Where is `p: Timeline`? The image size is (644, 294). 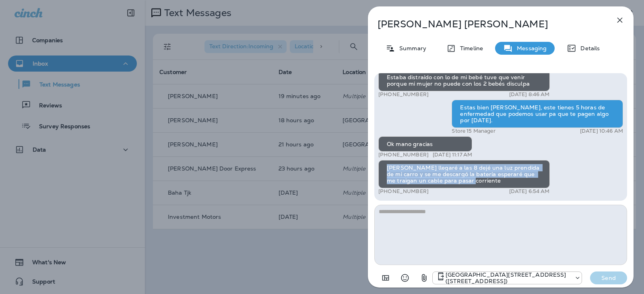
p: Timeline is located at coordinates (469, 48).